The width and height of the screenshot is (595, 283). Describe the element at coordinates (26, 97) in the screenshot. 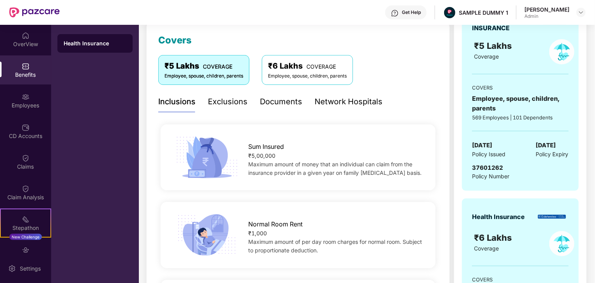

I see `img: svg+xml;base64,PHN2ZyBpZD0iRW1wbG95ZWVzIiB4bWxucz0iaHR0cDovL3d3dy53My5vcmcvMjAwMC9zdmciIHdpZHRoPS...` at that location.